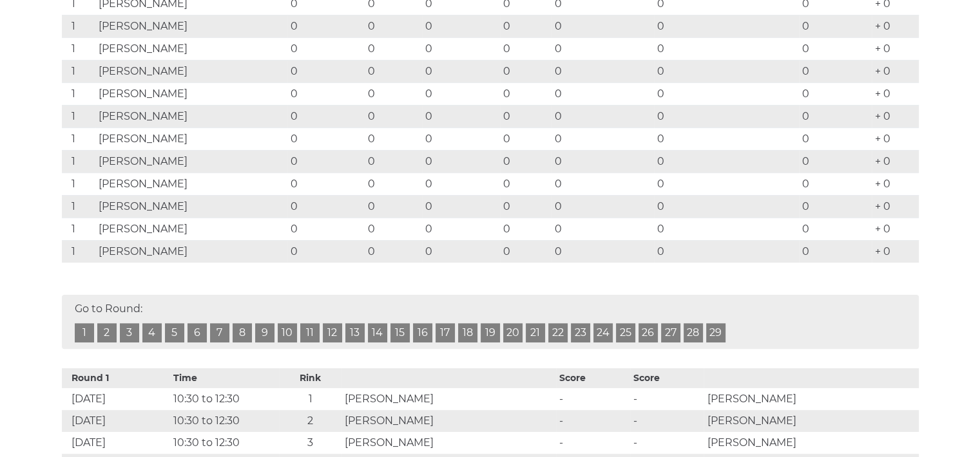  I want to click on a: 17, so click(445, 333).